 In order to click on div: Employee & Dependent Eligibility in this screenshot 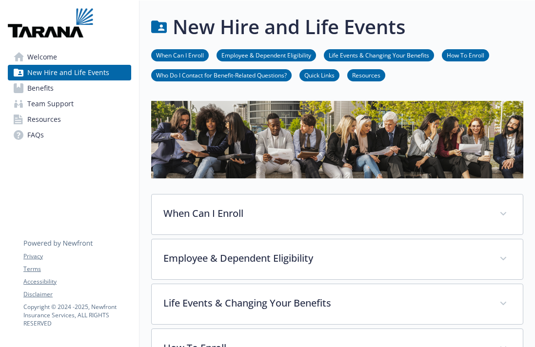, I will do `click(337, 260)`.